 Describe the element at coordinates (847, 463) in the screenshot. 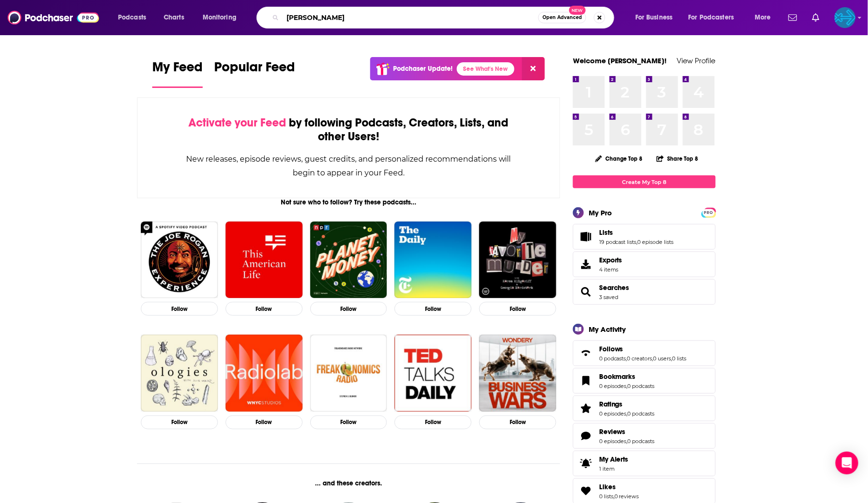

I see `div: Open Intercom Messenger` at that location.